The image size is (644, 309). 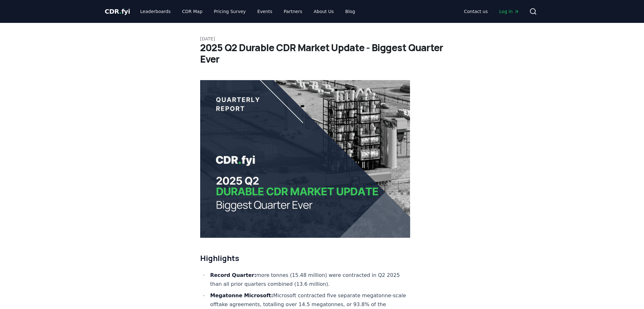 What do you see at coordinates (118, 11) in the screenshot?
I see `a: CDR.fyi` at bounding box center [118, 11].